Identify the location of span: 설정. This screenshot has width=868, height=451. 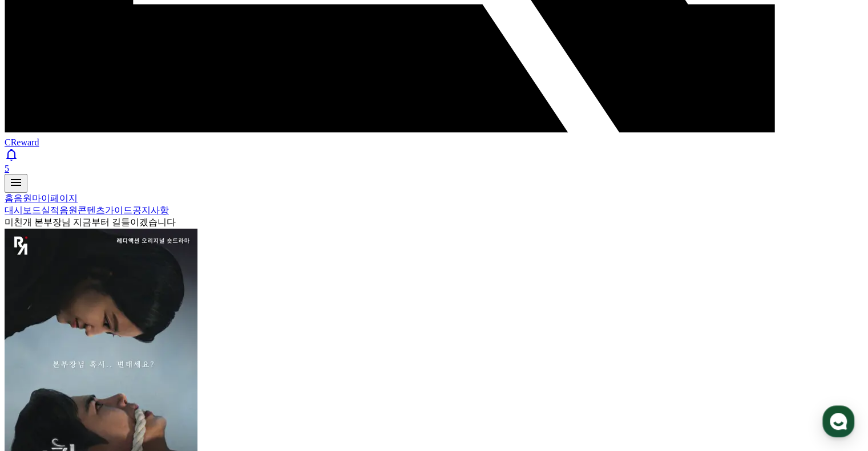
(184, 378).